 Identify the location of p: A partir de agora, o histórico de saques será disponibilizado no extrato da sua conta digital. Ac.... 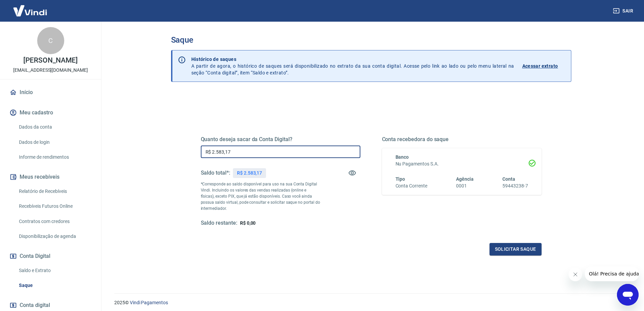
(353, 66).